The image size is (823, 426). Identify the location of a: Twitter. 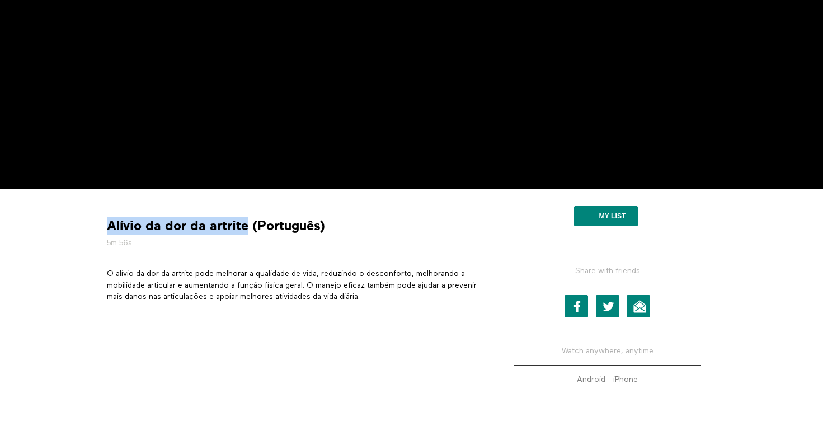
(608, 306).